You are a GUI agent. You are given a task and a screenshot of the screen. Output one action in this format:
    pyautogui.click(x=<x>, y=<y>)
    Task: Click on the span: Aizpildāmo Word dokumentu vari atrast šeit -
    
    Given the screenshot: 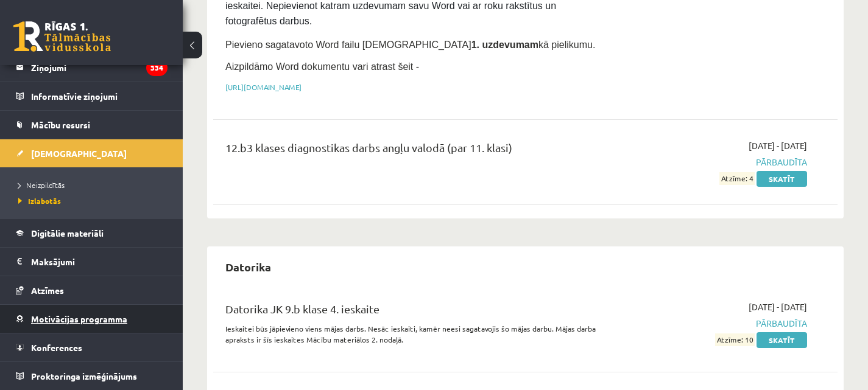 What is the action you would take?
    pyautogui.click(x=322, y=66)
    